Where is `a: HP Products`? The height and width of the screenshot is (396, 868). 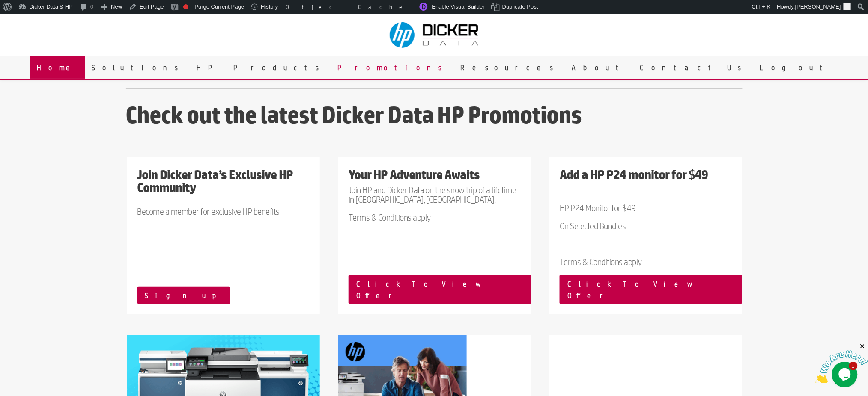 a: HP Products is located at coordinates (260, 68).